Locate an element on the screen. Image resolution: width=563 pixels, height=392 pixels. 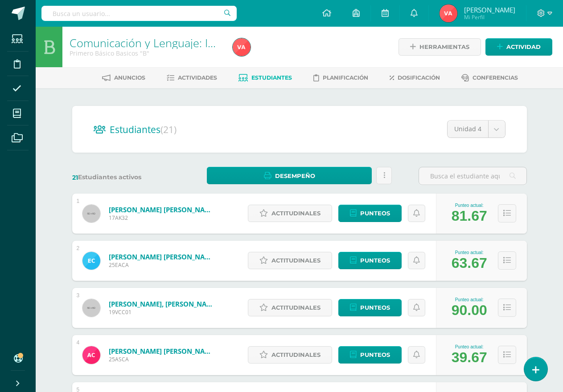
span: Actividad is located at coordinates (523, 47).